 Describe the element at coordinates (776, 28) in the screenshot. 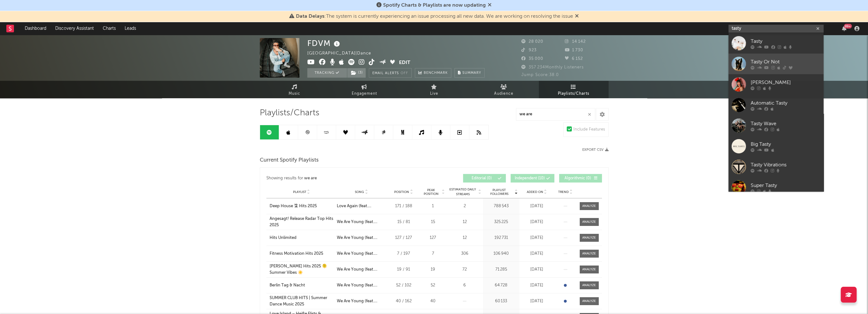

I see `input: Search for artists` at that location.